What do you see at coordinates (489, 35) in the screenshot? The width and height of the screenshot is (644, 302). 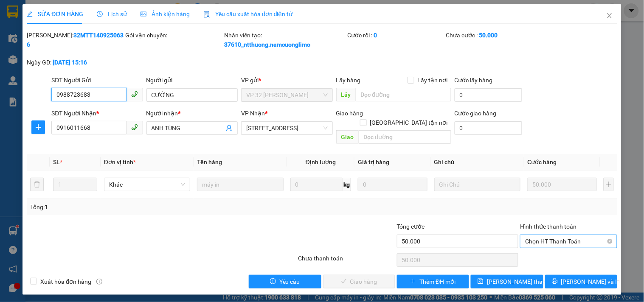 I see `b: 50.000` at bounding box center [489, 35].